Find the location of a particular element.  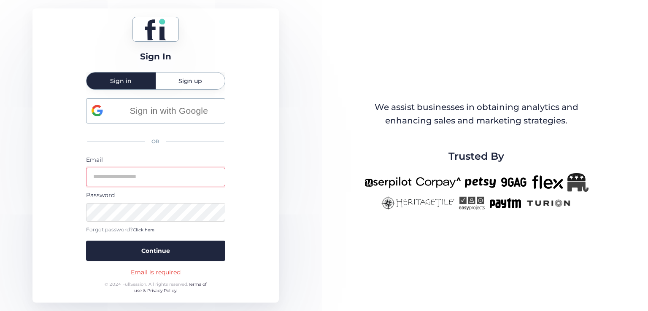

div: © 2024 FullSession. All rights reserved. is located at coordinates (155, 288).